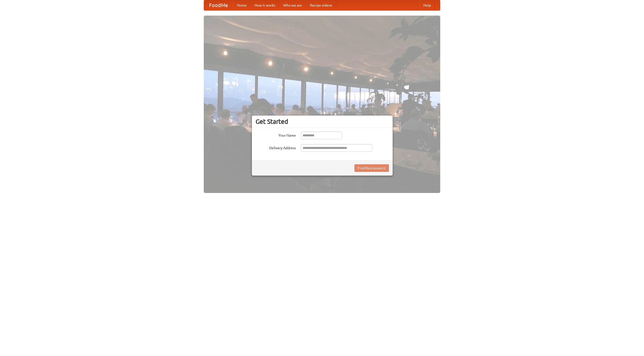 The height and width of the screenshot is (356, 644). What do you see at coordinates (293, 5) in the screenshot?
I see `a: Who we are` at bounding box center [293, 5].